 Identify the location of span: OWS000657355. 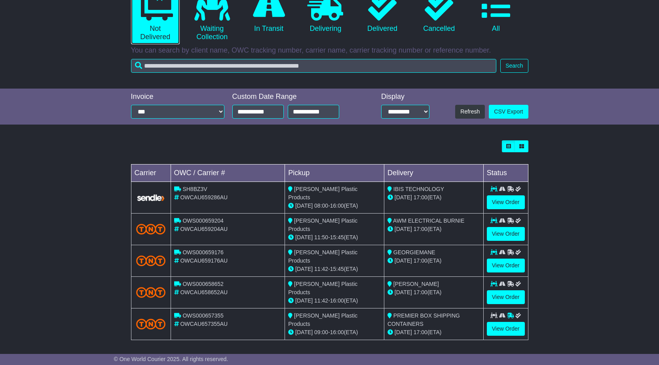
(203, 316).